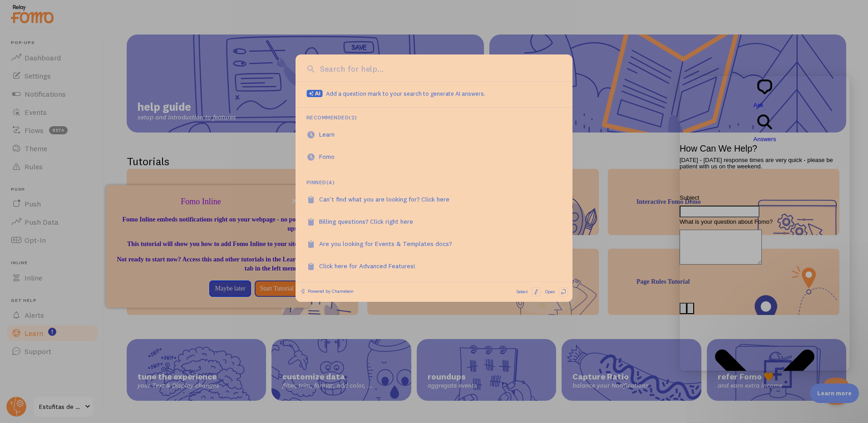  Describe the element at coordinates (372, 266) in the screenshot. I see `div: Click here for Advanced Features!` at that location.